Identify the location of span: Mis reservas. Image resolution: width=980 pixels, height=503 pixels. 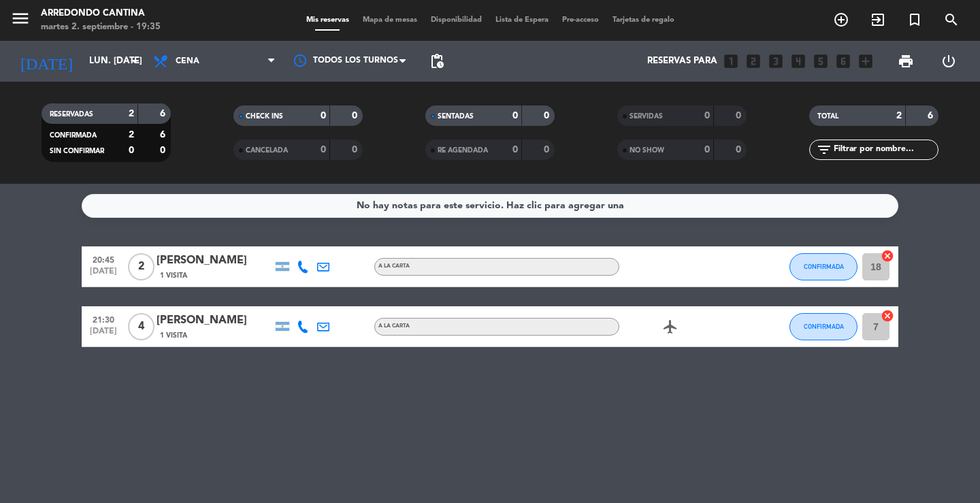
(328, 19).